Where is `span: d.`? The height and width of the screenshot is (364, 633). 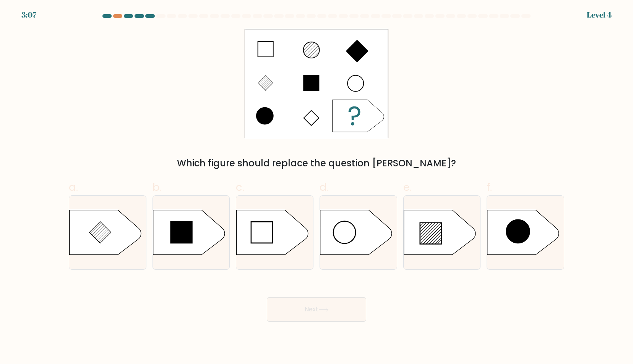 span: d. is located at coordinates (324, 187).